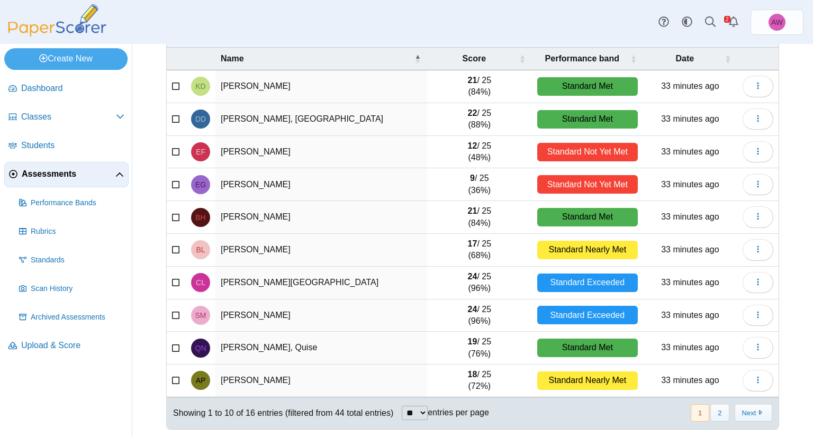 The width and height of the screenshot is (813, 437). I want to click on a: Adam Williams, so click(777, 22).